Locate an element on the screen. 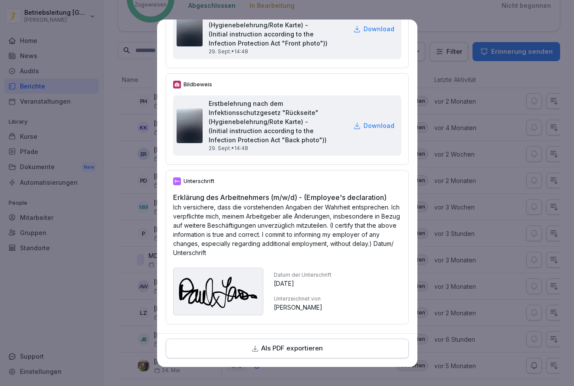 Image resolution: width=574 pixels, height=386 pixels. p: Ich versichere, dass die vorstehenden Angaben der Wahrheit entsprechen. Ich verpflichte mich, mei... is located at coordinates (287, 230).